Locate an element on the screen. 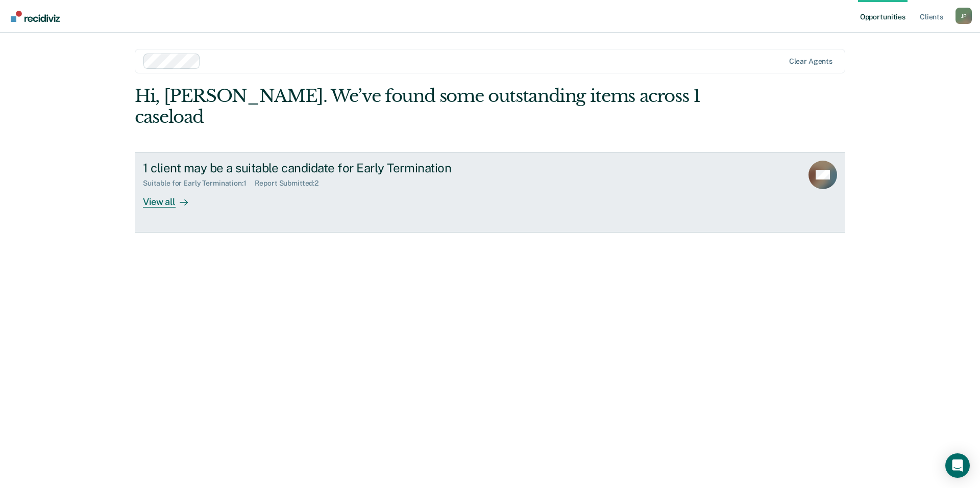 This screenshot has width=980, height=488. div: 1 client may be a suitable candidate for Early Termination is located at coordinates (322, 168).